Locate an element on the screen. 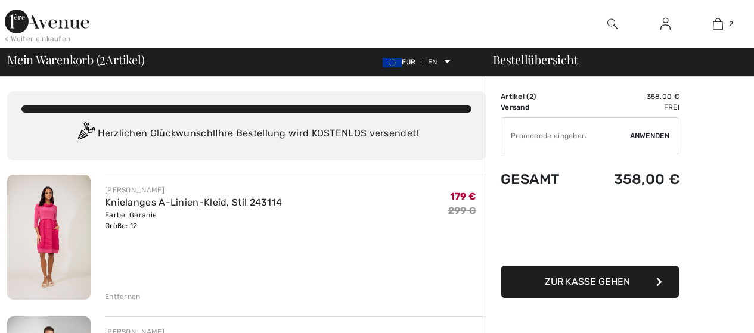 This screenshot has width=754, height=333. a: Knielanges A-Linien-Kleid, Stil 243114 is located at coordinates (193, 202).